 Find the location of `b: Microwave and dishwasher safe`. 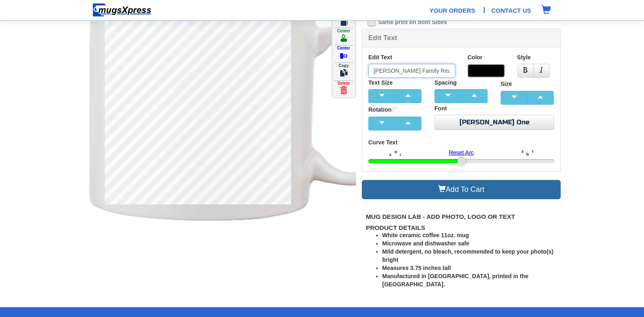

b: Microwave and dishwasher safe is located at coordinates (426, 243).